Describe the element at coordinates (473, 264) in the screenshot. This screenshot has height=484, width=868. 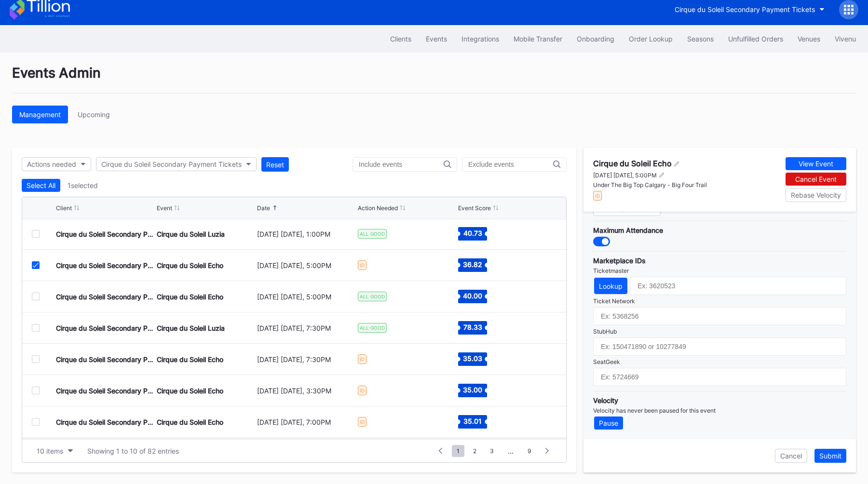
I see `text: 36.82` at that location.